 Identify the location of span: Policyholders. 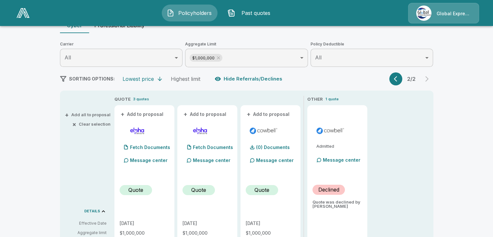
(195, 13).